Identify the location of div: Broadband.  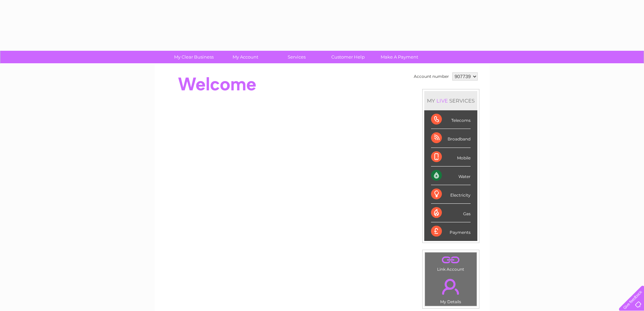
(451, 138).